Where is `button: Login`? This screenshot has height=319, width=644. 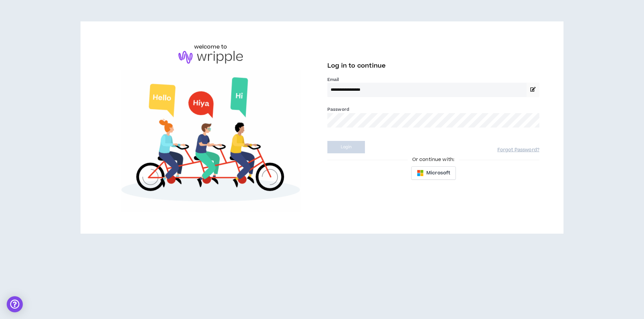
button: Login is located at coordinates (346, 147).